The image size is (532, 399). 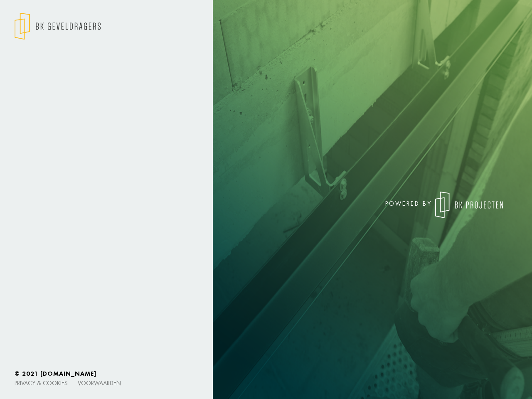 I want to click on a: Voorwaarden, so click(x=99, y=382).